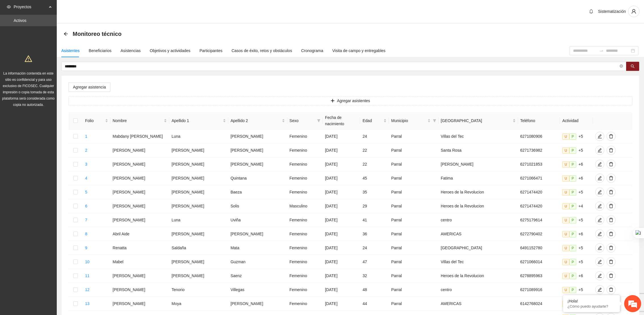  Describe the element at coordinates (375, 206) in the screenshot. I see `td: 29` at that location.